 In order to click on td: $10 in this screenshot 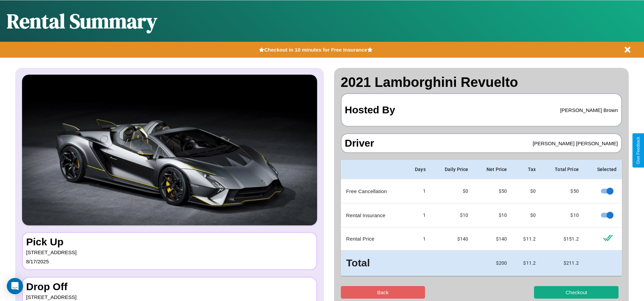, I will do `click(452, 215)`.